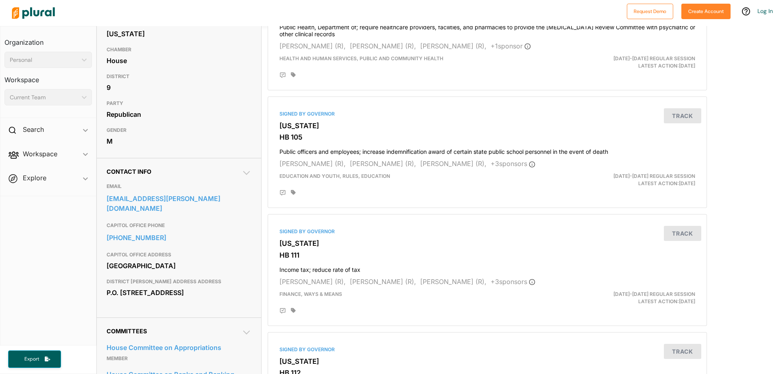 This screenshot has width=781, height=374. What do you see at coordinates (33, 129) in the screenshot?
I see `h2: Search` at bounding box center [33, 129].